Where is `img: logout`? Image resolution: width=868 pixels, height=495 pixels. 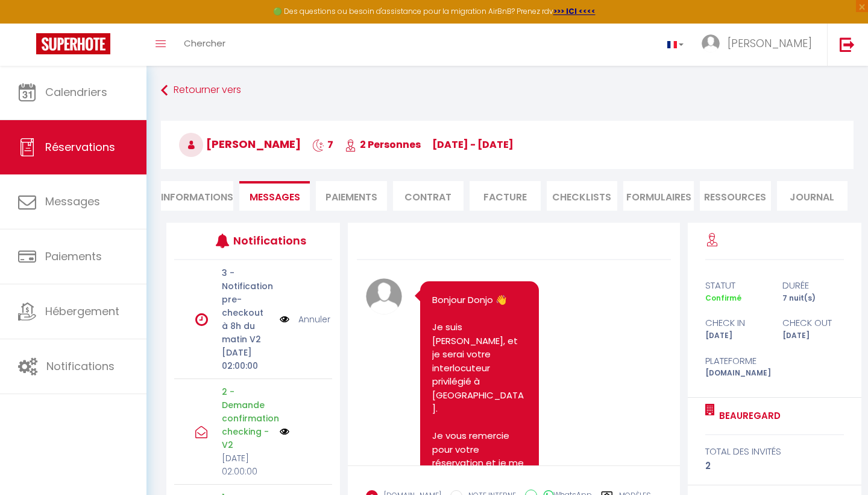
img: logout is located at coordinates (847, 44).